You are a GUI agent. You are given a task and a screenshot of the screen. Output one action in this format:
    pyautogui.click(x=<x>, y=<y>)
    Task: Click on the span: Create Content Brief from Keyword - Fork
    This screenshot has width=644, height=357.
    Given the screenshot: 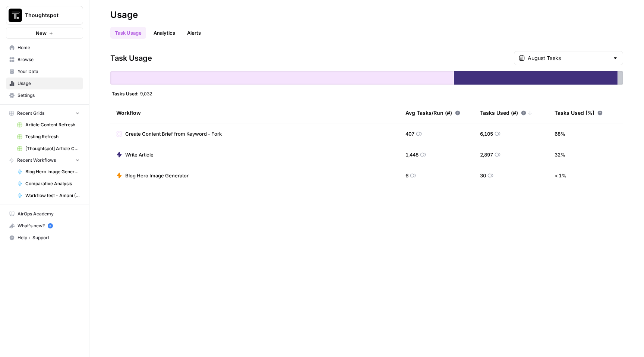 What is the action you would take?
    pyautogui.click(x=173, y=134)
    